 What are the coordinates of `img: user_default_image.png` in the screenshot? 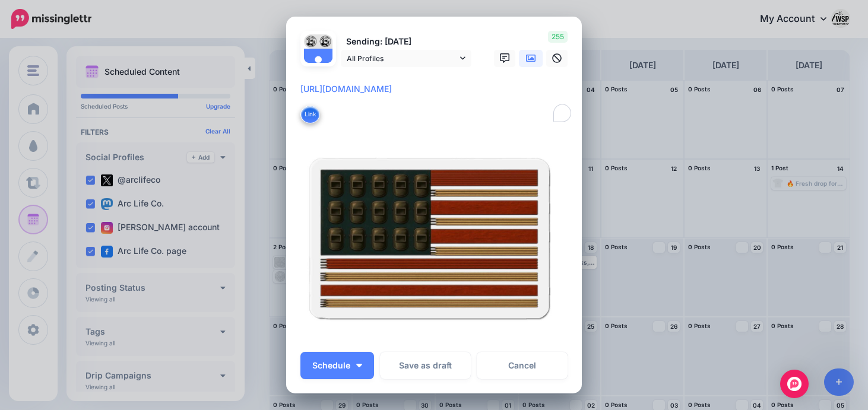 It's located at (318, 63).